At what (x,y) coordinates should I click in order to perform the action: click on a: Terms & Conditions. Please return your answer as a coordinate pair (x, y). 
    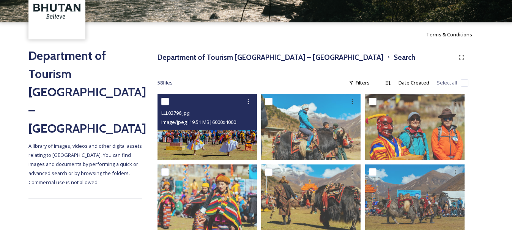
    Looking at the image, I should click on (454, 35).